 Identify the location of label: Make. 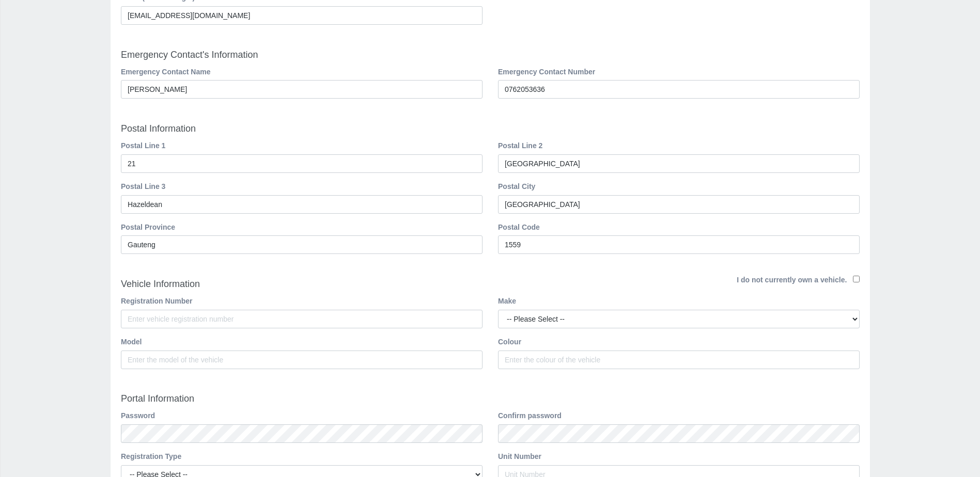
(507, 301).